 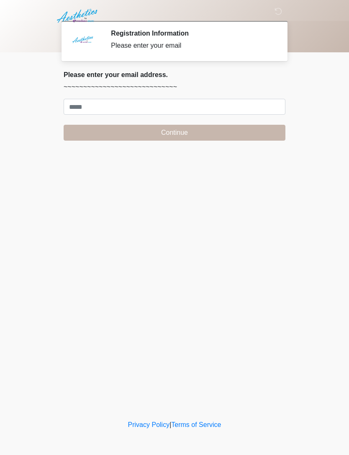 I want to click on button: Continue, so click(x=175, y=133).